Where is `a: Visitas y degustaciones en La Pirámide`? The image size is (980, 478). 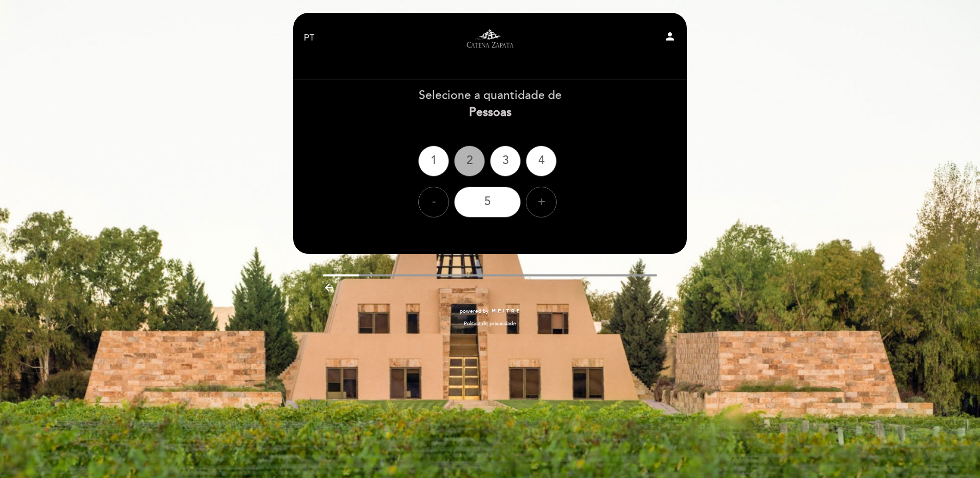
a: Visitas y degustaciones en La Pirámide is located at coordinates (490, 38).